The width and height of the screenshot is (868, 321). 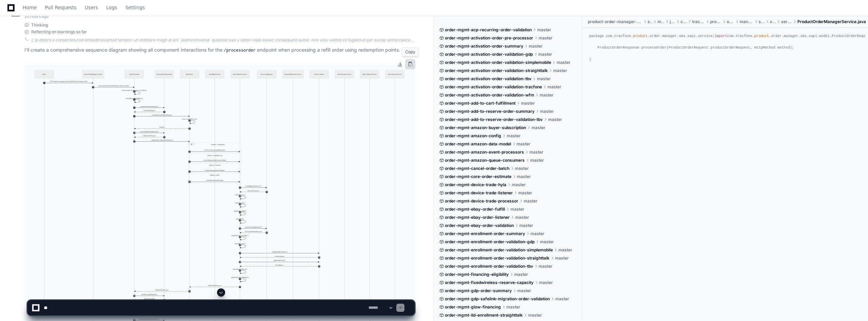 What do you see at coordinates (135, 8) in the screenshot?
I see `span: Settings` at bounding box center [135, 8].